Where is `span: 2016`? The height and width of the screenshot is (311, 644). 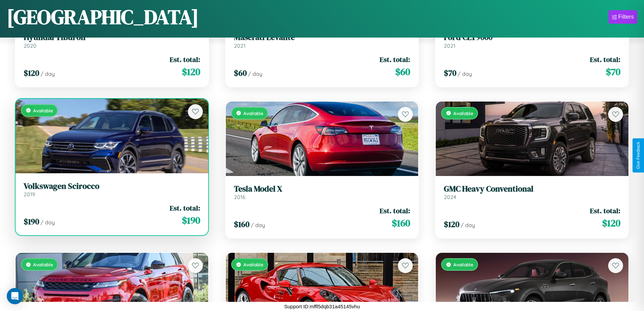 span: 2016 is located at coordinates (240, 197).